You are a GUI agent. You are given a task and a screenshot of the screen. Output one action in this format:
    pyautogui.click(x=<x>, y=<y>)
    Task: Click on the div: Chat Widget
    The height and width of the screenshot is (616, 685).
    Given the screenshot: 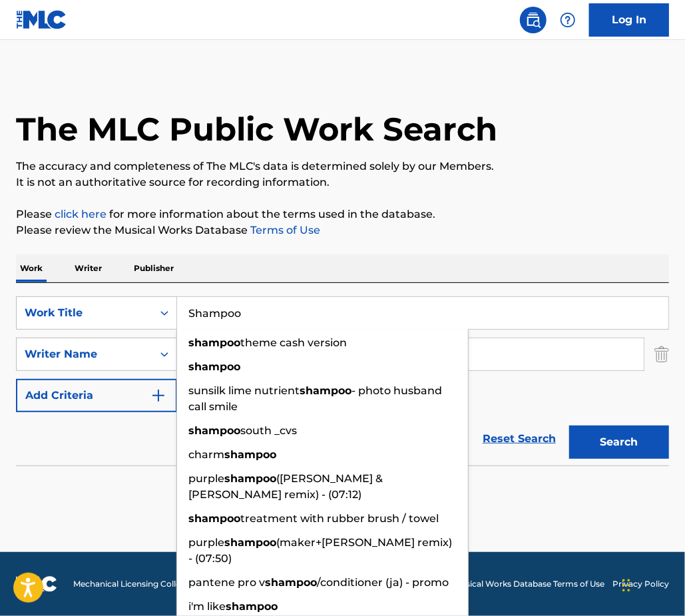 What is the action you would take?
    pyautogui.click(x=652, y=584)
    